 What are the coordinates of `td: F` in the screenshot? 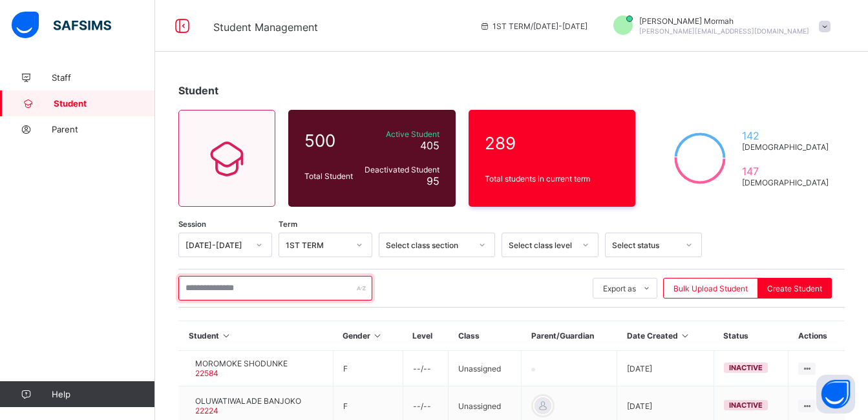 It's located at (368, 369).